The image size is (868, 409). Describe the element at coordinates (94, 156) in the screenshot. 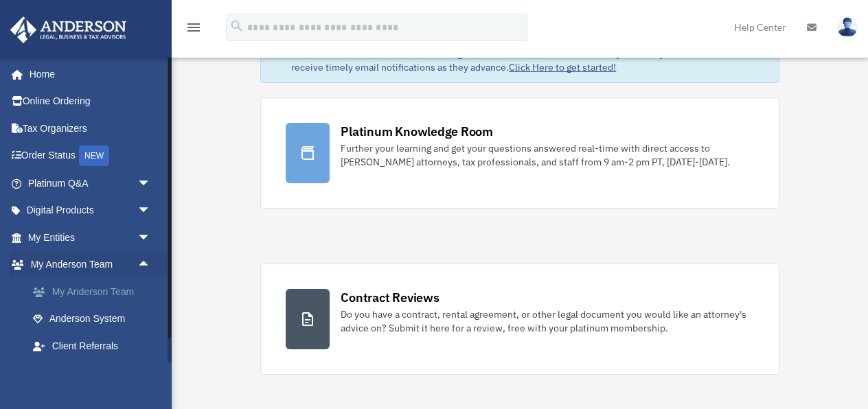

I see `div: NEW` at that location.